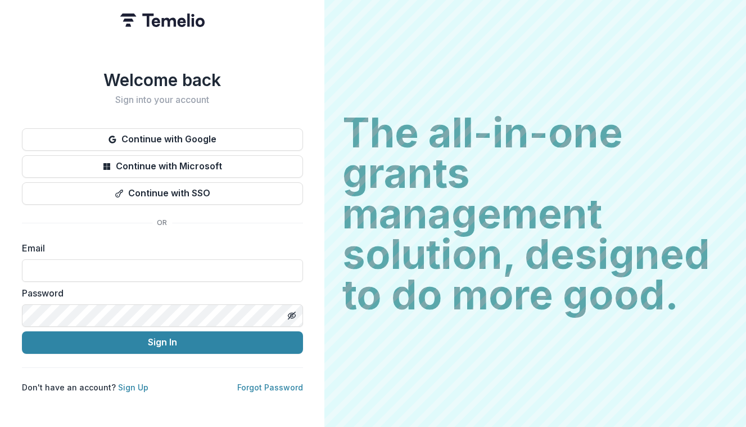  I want to click on button: Toggle password visibility, so click(292, 316).